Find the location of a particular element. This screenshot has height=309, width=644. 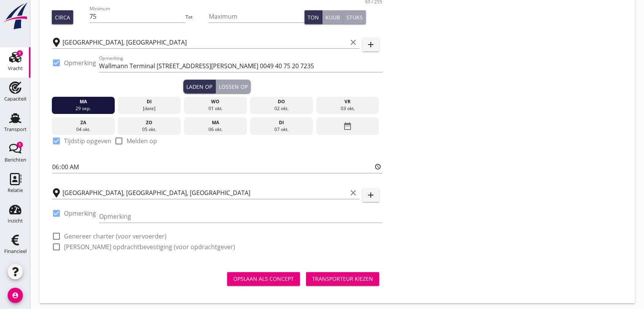

input: Laadplaats is located at coordinates (205, 42).